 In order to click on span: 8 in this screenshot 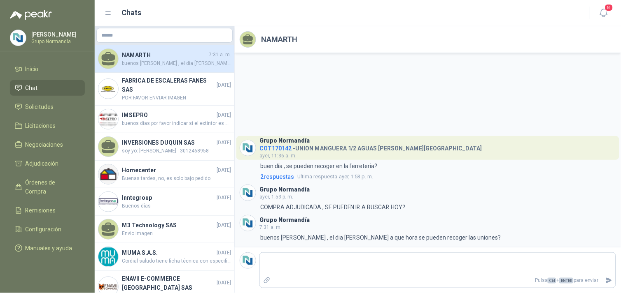, I will do `click(609, 7)`.